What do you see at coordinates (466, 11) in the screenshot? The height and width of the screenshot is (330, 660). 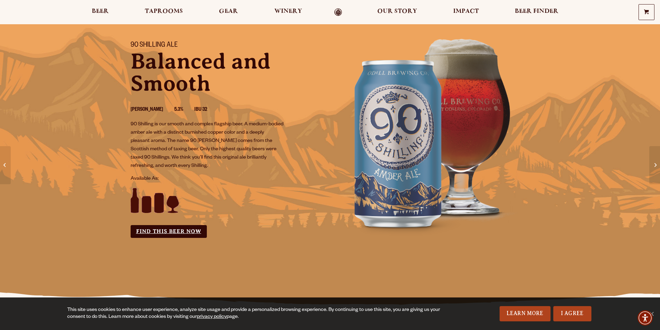 I see `span: Impact` at bounding box center [466, 11].